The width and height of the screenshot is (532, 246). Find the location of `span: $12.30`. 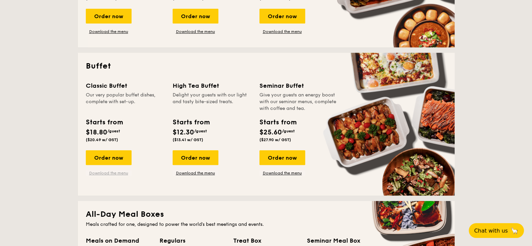

span: $12.30 is located at coordinates (183, 132).